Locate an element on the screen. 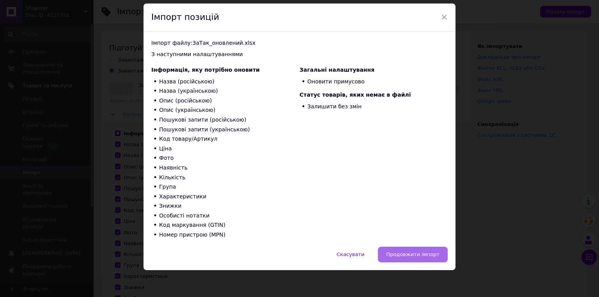 The image size is (599, 297). li: Оновити примусово is located at coordinates (374, 81).